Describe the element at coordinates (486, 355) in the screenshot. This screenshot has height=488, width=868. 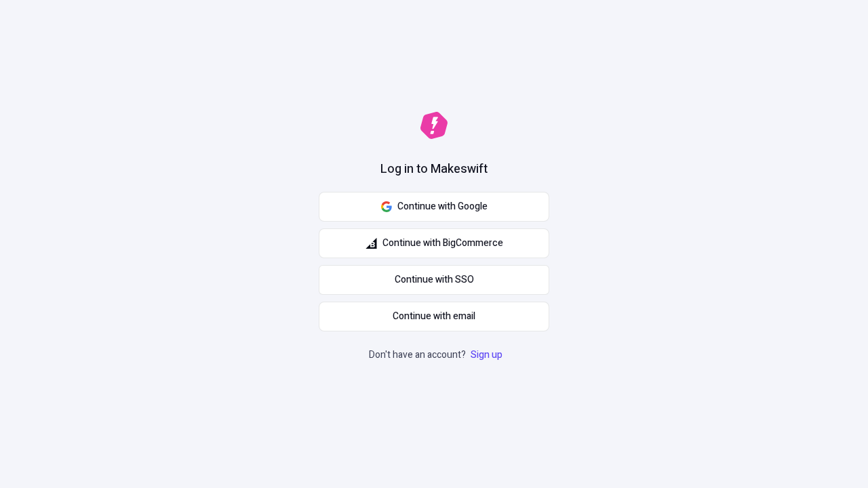
I see `a: Sign up` at that location.